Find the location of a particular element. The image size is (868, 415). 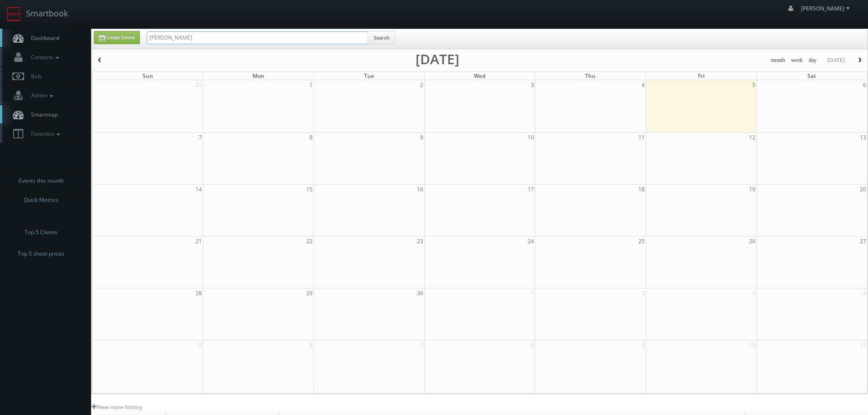

span: 17 is located at coordinates (531, 189).